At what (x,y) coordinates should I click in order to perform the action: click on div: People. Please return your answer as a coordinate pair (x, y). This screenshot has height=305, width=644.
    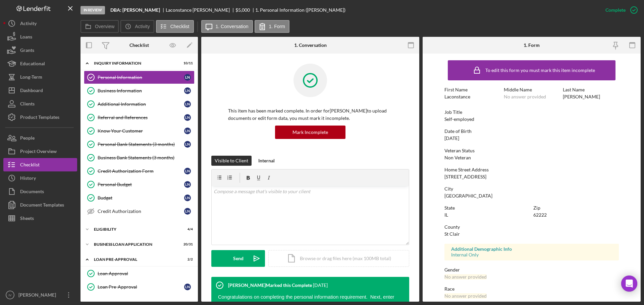
    Looking at the image, I should click on (27, 139).